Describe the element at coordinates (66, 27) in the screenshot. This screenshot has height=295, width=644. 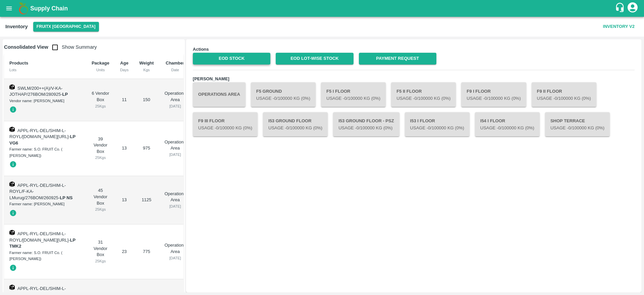
I see `button: Select DC` at that location.